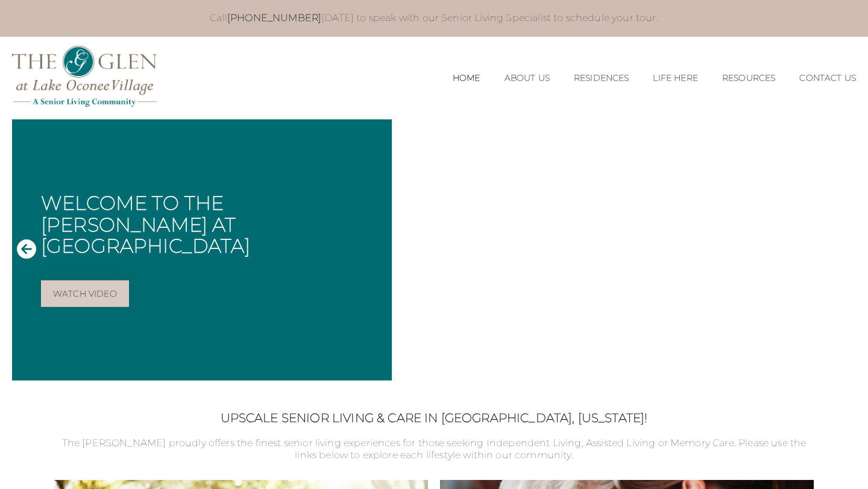 The image size is (868, 489). Describe the element at coordinates (434, 249) in the screenshot. I see `div: Slide 1 of 1` at that location.